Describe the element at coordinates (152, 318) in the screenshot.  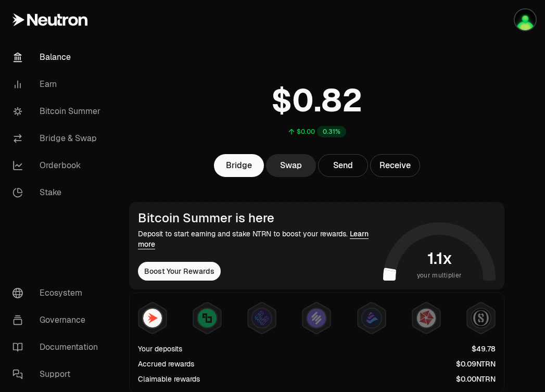
I see `img: NTRN` at that location.